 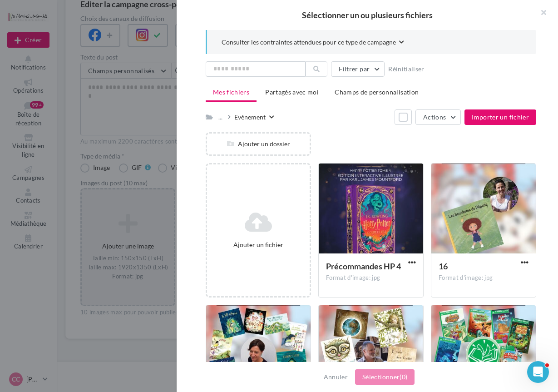 What do you see at coordinates (501, 117) in the screenshot?
I see `span: Importer un fichier` at bounding box center [501, 117].